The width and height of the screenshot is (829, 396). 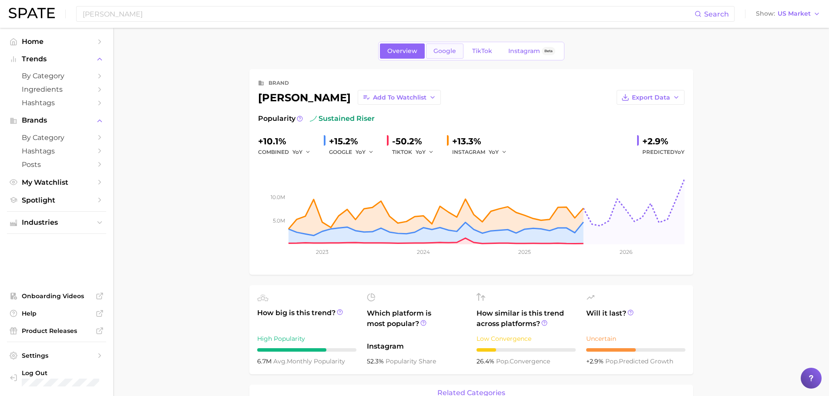 What do you see at coordinates (57, 356) in the screenshot?
I see `a: Settings` at bounding box center [57, 356].